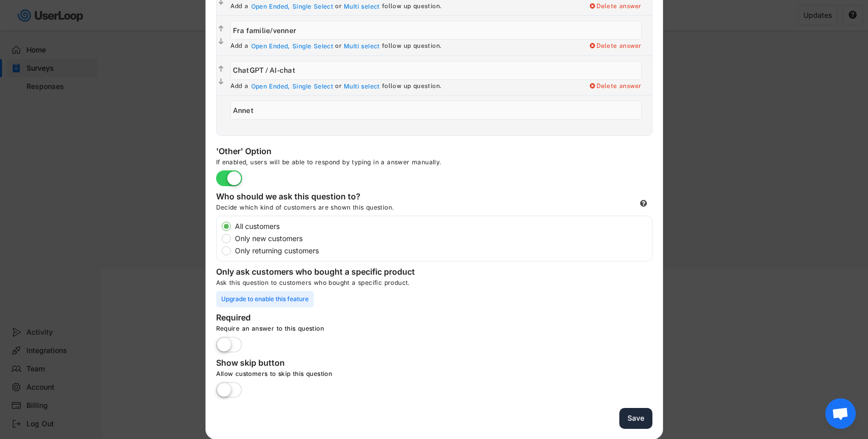  What do you see at coordinates (343, 210) in the screenshot?
I see `div: Decide which kind of customers are shown this question.` at bounding box center [343, 210].